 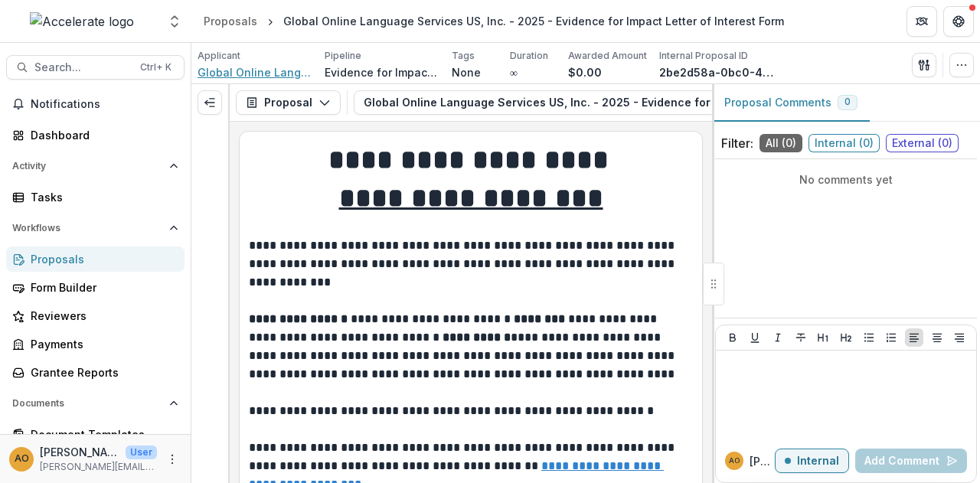 What do you see at coordinates (255, 72) in the screenshot?
I see `a: Global Online Language Services US, Inc.` at bounding box center [255, 72].